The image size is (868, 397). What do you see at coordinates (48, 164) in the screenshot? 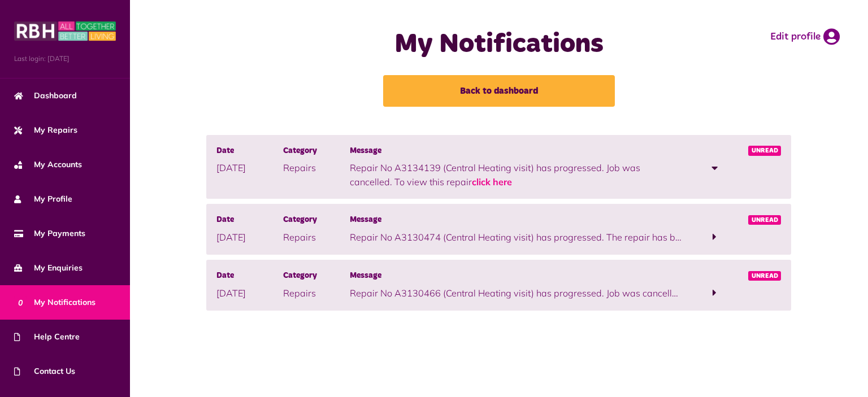
I see `span: My Accounts` at bounding box center [48, 164].